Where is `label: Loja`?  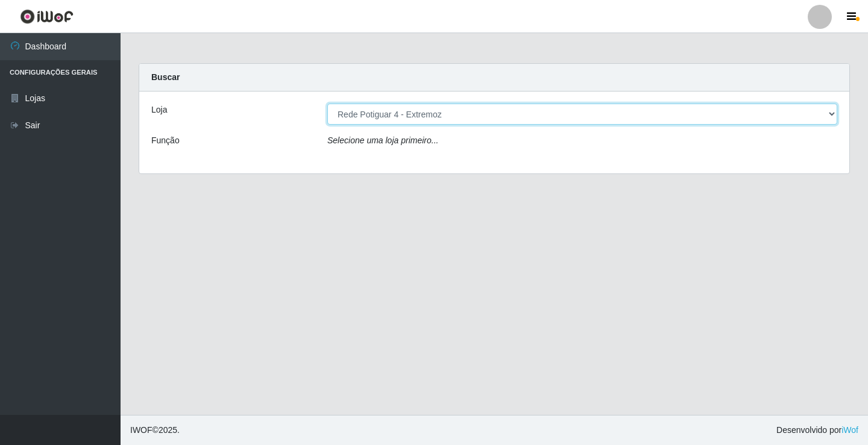 label: Loja is located at coordinates (159, 110).